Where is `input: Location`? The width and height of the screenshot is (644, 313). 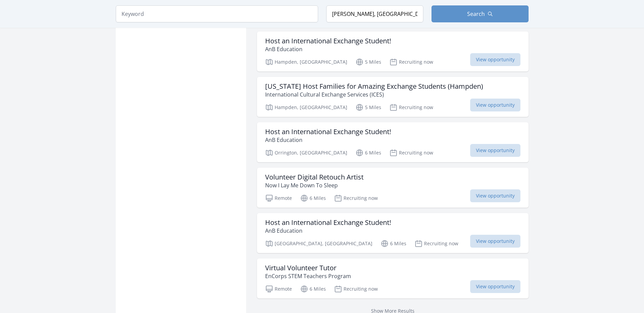
input: Location is located at coordinates (375, 14).